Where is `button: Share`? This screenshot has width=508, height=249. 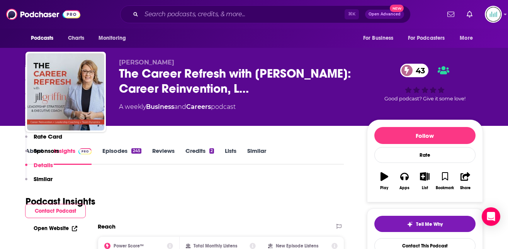 button: Share is located at coordinates (465, 181).